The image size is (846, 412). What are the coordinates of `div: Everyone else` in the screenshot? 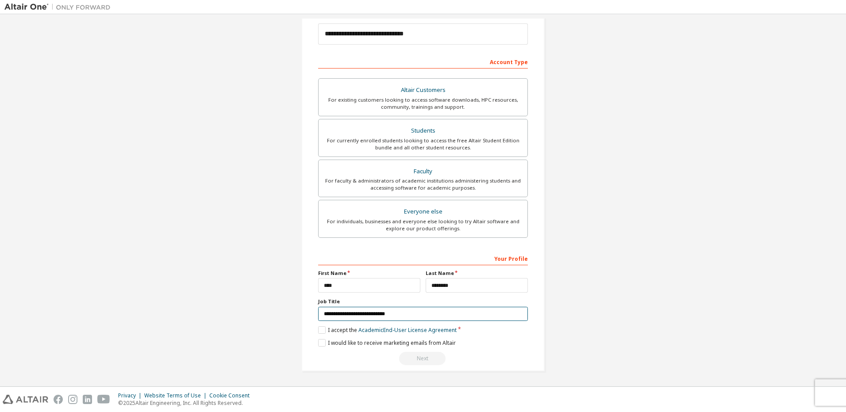 It's located at (423, 212).